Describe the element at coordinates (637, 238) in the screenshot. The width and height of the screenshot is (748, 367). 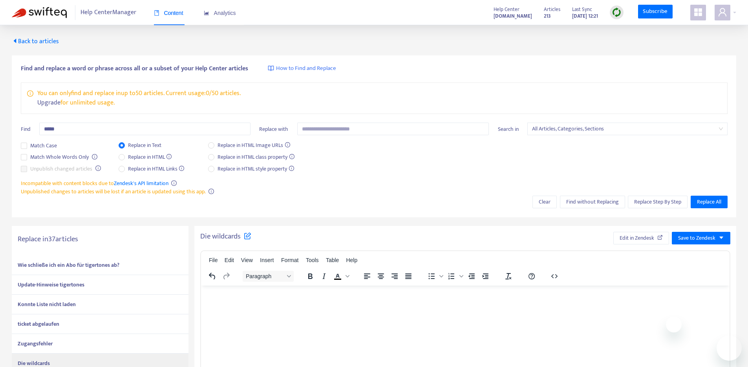
I see `span: Edit in Zendesk` at that location.